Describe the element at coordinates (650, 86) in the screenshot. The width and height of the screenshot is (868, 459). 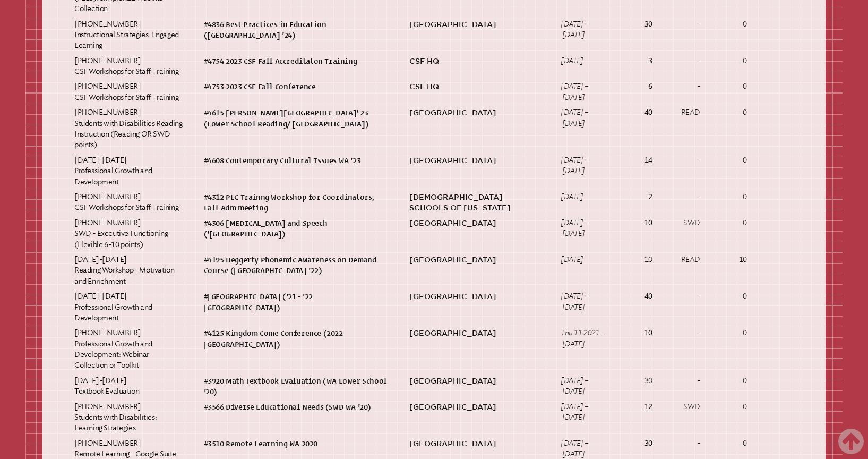
I see `strong: 6` at that location.